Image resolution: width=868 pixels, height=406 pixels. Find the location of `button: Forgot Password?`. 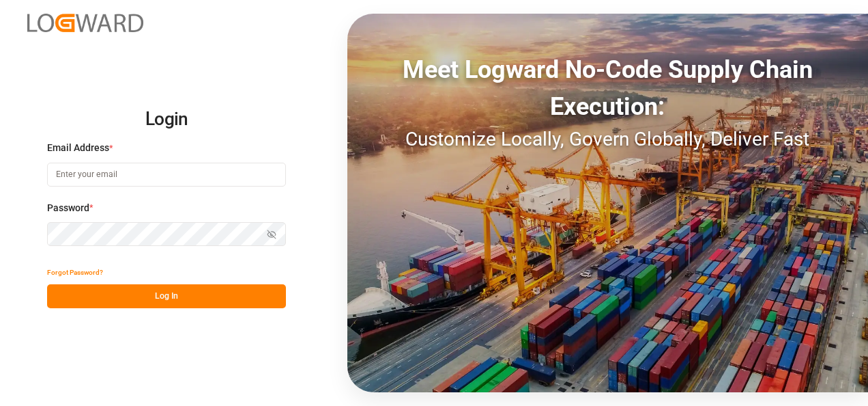

button: Forgot Password? is located at coordinates (75, 272).